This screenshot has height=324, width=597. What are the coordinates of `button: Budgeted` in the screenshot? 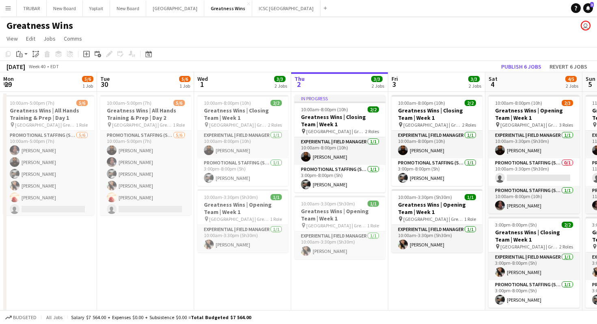 It's located at (21, 318).